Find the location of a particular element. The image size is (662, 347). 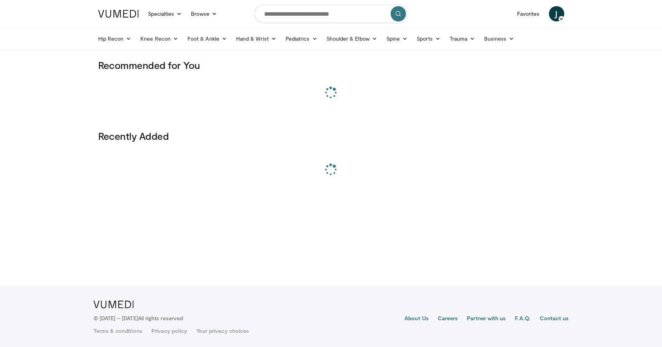

a: Terms & conditions is located at coordinates (118, 331).